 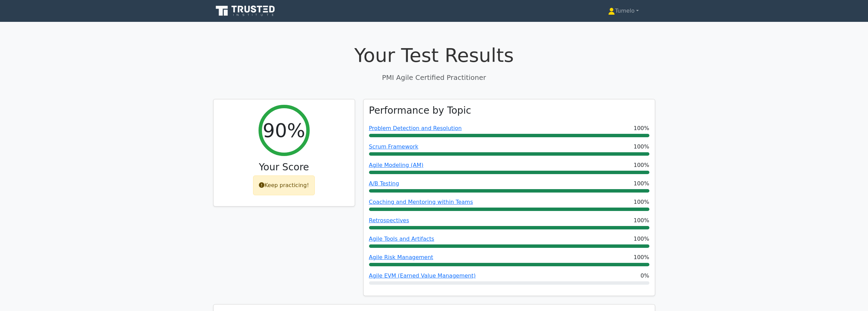 I want to click on a: Agile Risk Management, so click(x=401, y=257).